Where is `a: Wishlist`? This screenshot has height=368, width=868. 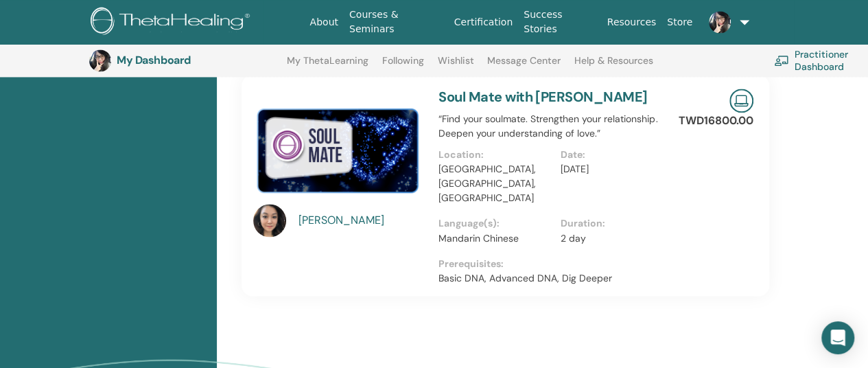
a: Wishlist is located at coordinates (456, 66).